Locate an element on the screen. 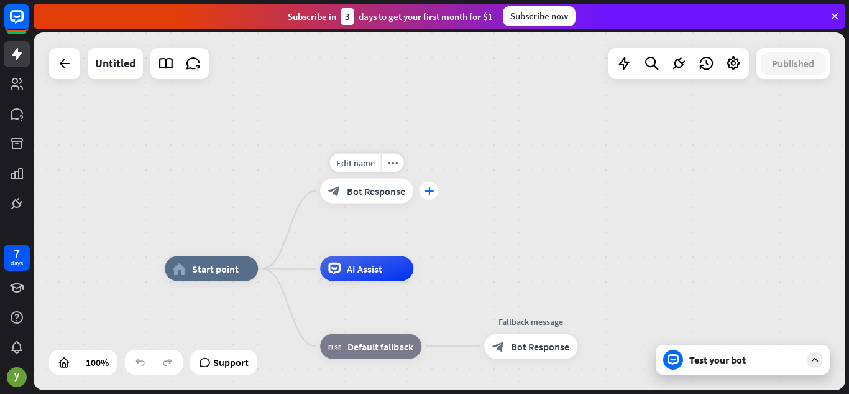 This screenshot has width=849, height=394. i: more_horiz is located at coordinates (393, 162).